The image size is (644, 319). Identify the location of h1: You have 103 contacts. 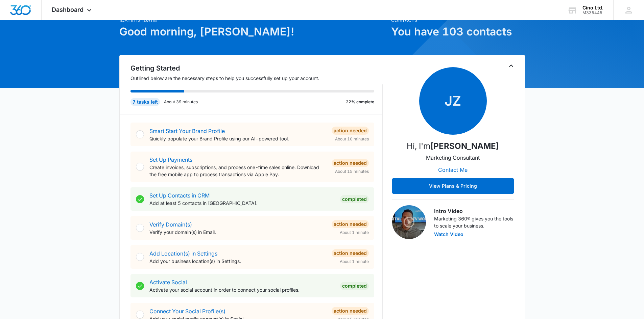
(458, 32).